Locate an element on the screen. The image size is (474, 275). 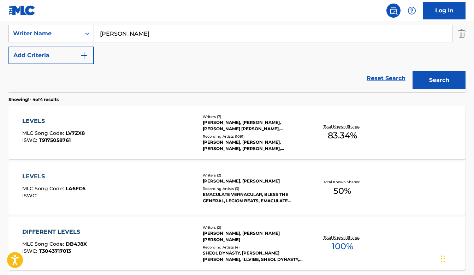
button: Add Criteria is located at coordinates (51, 55).